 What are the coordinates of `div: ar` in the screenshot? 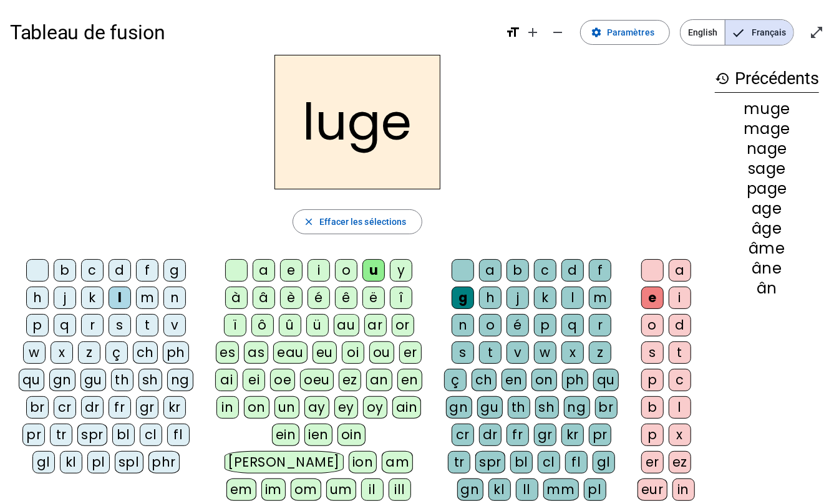 It's located at (376, 325).